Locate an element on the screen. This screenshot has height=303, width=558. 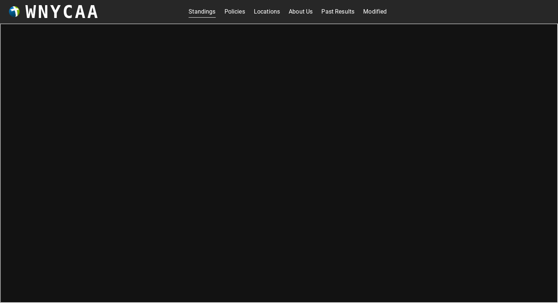
a: Standings is located at coordinates (202, 12).